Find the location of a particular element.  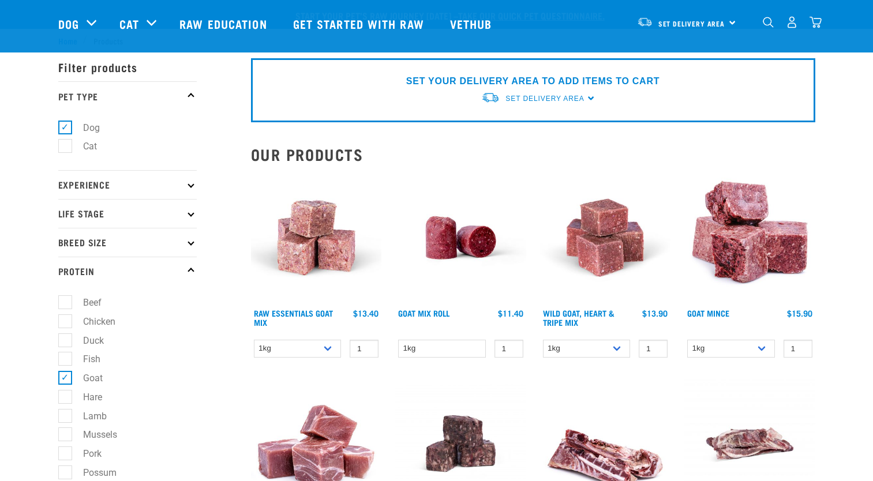

label: Chicken is located at coordinates (92, 322).